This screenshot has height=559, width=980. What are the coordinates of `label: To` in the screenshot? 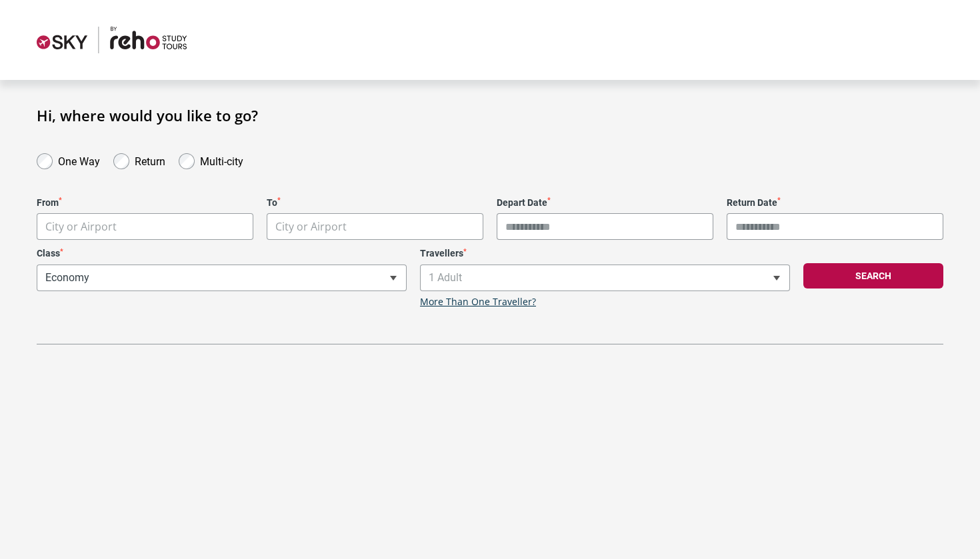 It's located at (374, 202).